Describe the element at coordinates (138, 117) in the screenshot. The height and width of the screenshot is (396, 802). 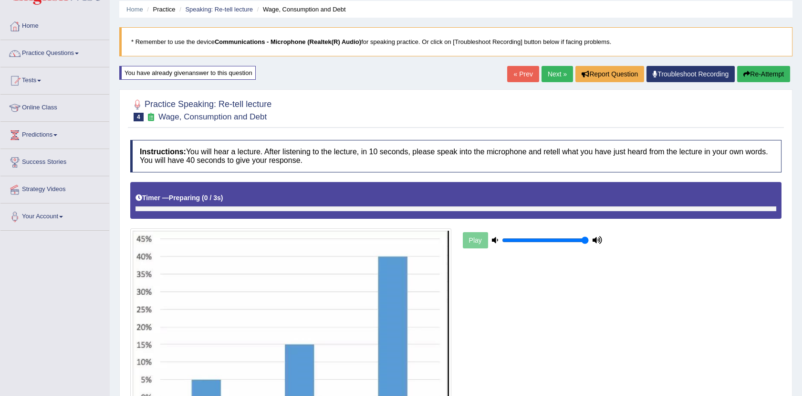
I see `span: 4` at that location.